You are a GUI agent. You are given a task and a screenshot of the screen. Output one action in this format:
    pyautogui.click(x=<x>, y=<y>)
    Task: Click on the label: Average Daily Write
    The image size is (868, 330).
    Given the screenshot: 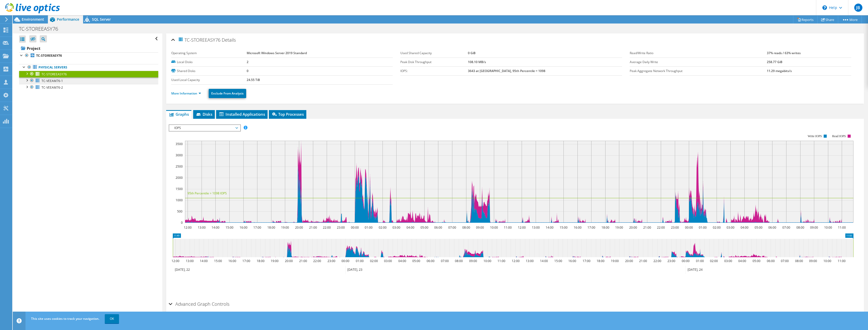 What is the action you would take?
    pyautogui.click(x=698, y=62)
    